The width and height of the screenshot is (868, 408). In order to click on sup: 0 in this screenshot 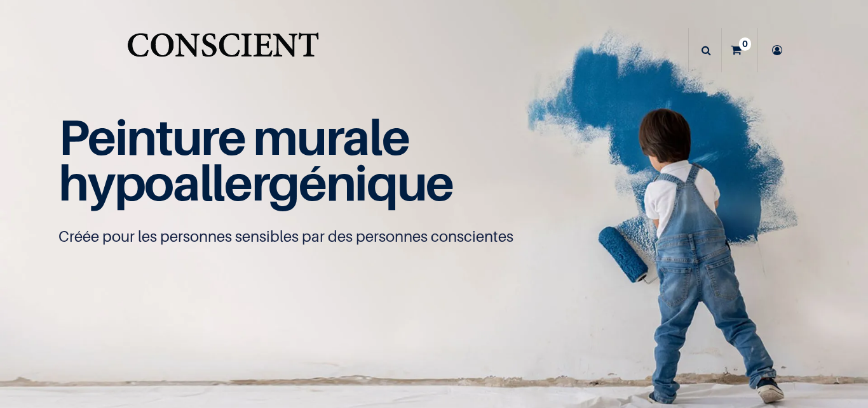, I will do `click(745, 44)`.